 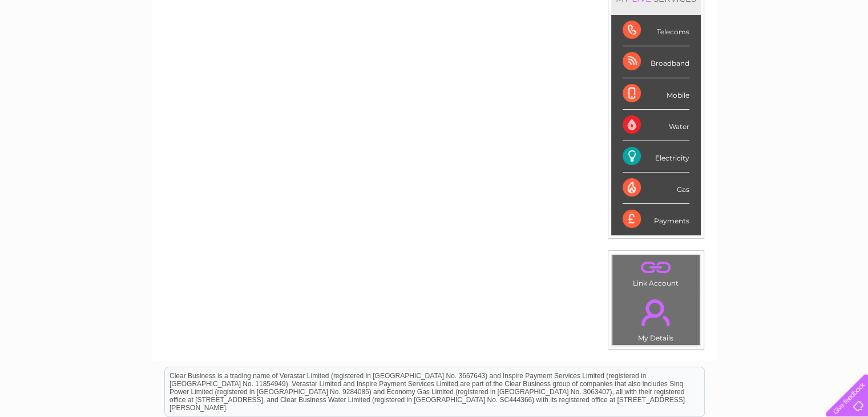 I want to click on span: 0333 014 3131, so click(x=693, y=13).